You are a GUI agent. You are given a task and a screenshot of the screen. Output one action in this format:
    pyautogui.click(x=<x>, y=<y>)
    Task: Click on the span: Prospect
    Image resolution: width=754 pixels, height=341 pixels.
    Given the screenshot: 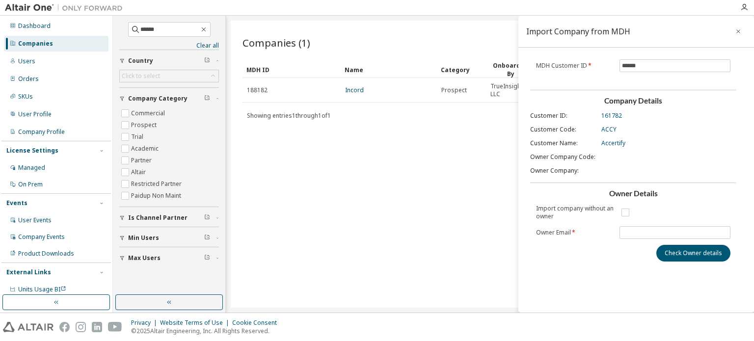 What is the action you would take?
    pyautogui.click(x=454, y=90)
    